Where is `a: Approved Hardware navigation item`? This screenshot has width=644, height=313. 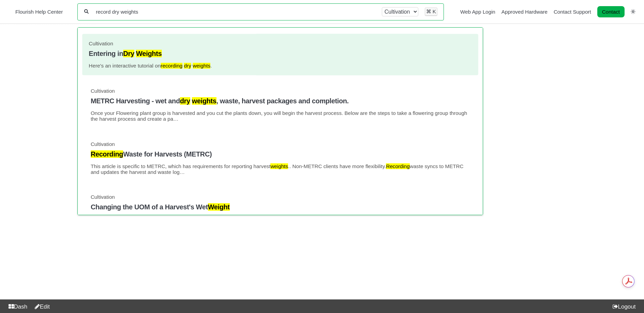
a: Approved Hardware navigation item is located at coordinates (524, 12).